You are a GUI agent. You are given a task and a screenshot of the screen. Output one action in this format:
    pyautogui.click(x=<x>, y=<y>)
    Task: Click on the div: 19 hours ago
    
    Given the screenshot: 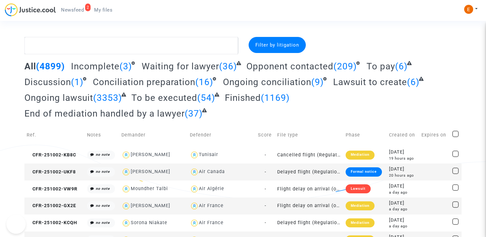 What is the action you would take?
    pyautogui.click(x=403, y=158)
    